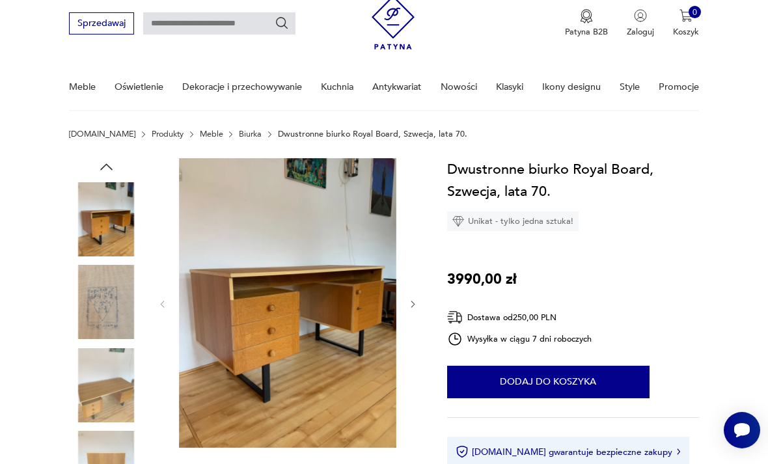 The width and height of the screenshot is (768, 464). Describe the element at coordinates (337, 87) in the screenshot. I see `a: Kuchnia` at that location.